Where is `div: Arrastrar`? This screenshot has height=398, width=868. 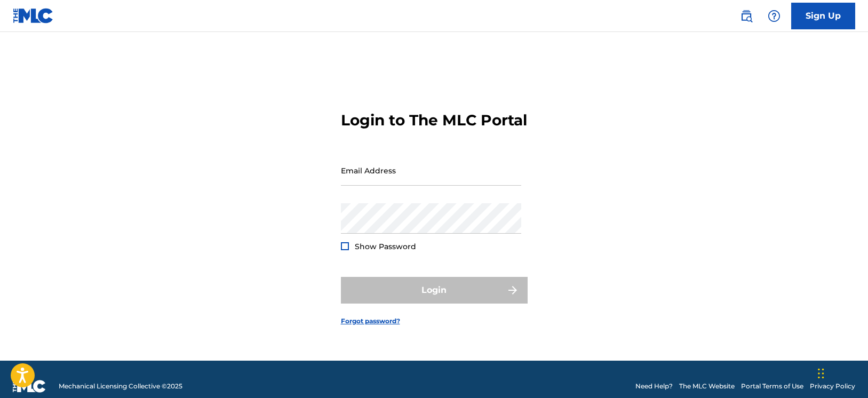
div: Arrastrar is located at coordinates (821, 374).